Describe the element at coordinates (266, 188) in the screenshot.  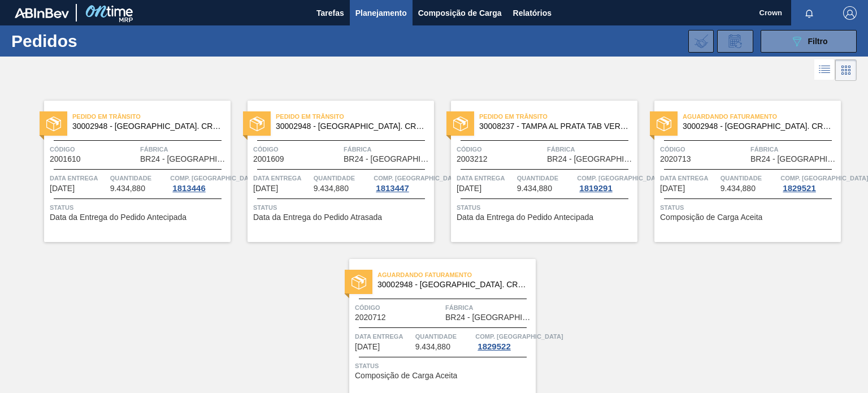
I see `span: 10/09/2025` at that location.